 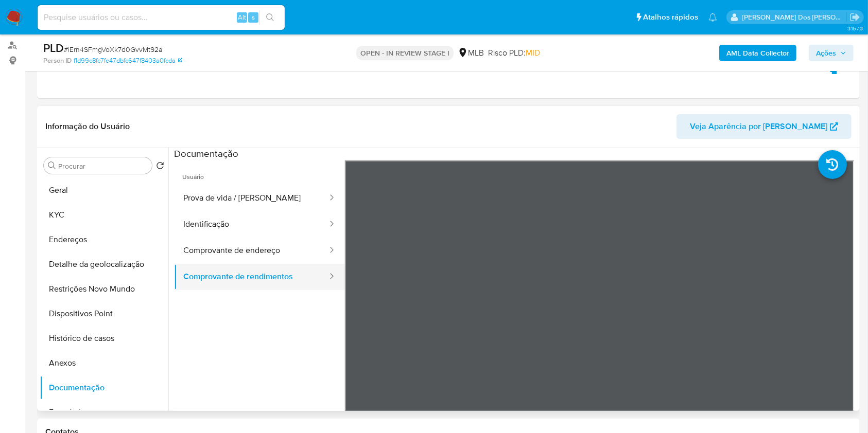 What do you see at coordinates (242, 17) in the screenshot?
I see `span: Alt` at bounding box center [242, 17].